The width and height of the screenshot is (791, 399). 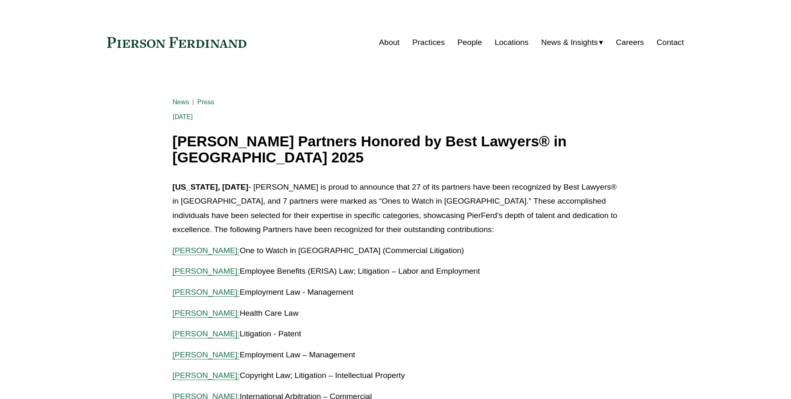 I want to click on a: Locations, so click(x=512, y=42).